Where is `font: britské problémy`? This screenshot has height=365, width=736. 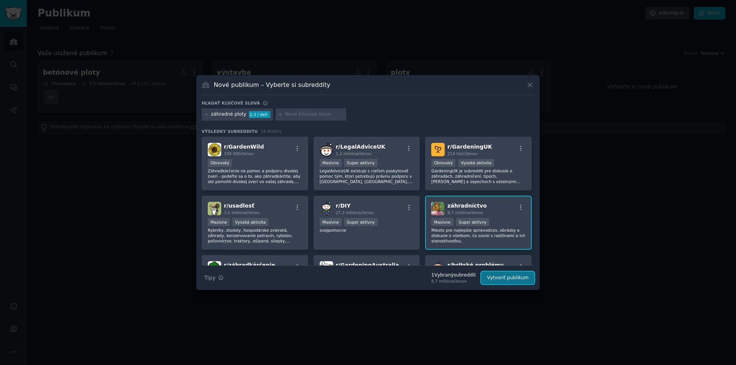
font: britské problémy is located at coordinates (477, 265).